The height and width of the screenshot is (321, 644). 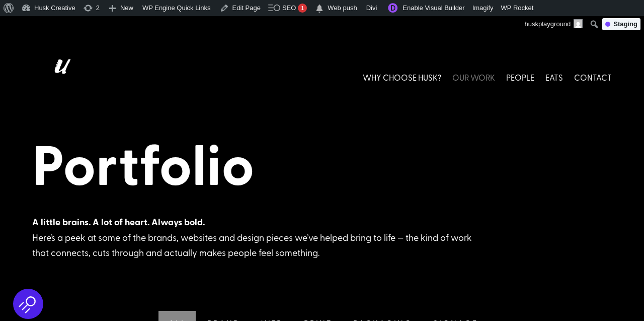 I want to click on div: 1, so click(x=302, y=8).